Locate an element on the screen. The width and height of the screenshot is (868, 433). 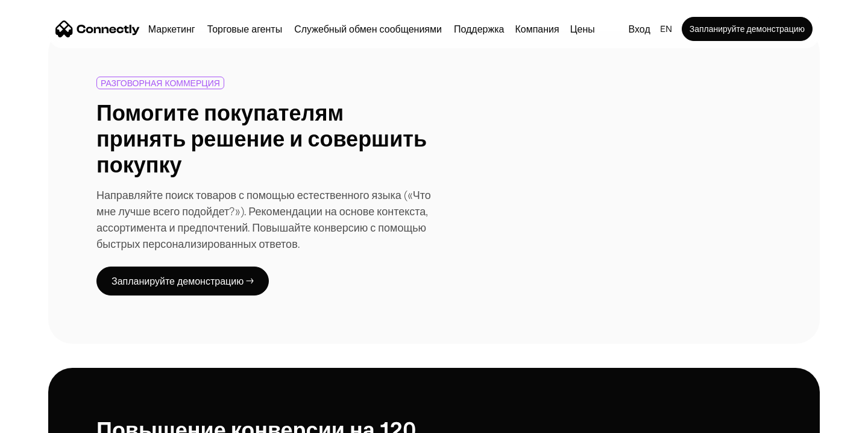
ya-tr-span: . Рекомендации на основе контекста, ассортимента и предпочтений. Повышайте конверсию с помощью бы... is located at coordinates (263, 228).